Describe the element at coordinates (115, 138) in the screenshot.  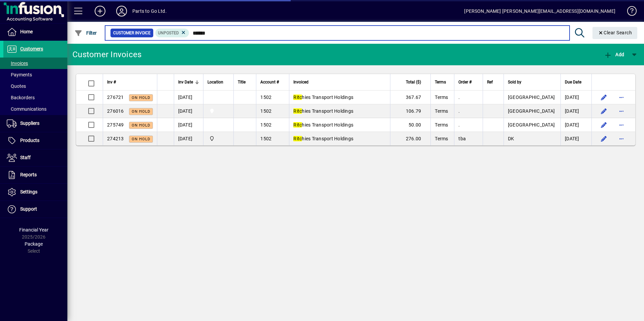
I see `span: 274213` at that location.